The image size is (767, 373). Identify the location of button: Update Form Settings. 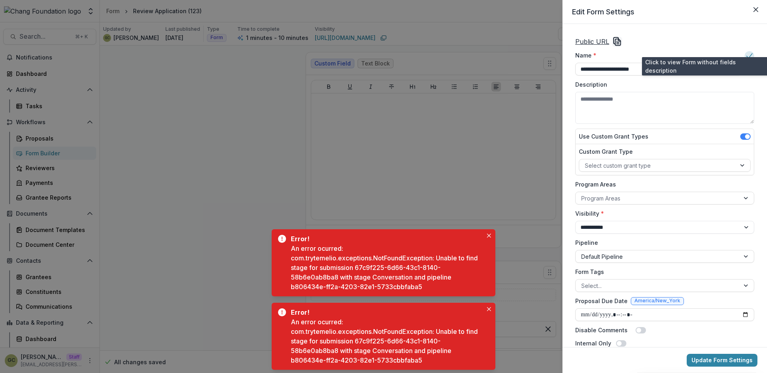
(722, 360).